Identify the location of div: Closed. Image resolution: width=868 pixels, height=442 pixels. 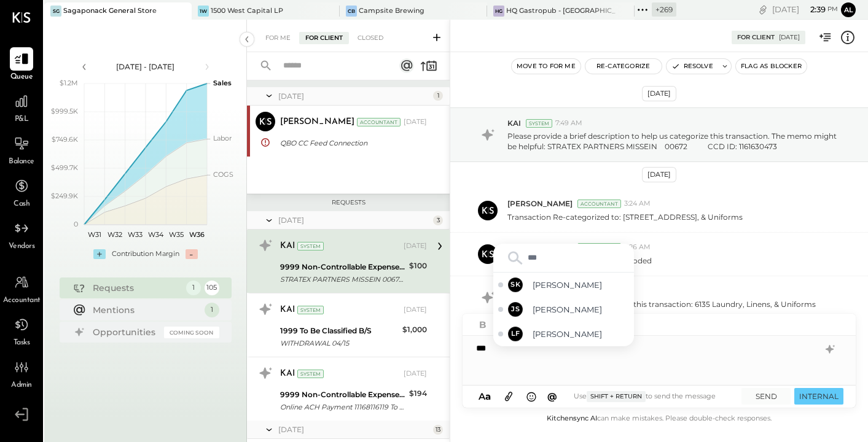
(370, 38).